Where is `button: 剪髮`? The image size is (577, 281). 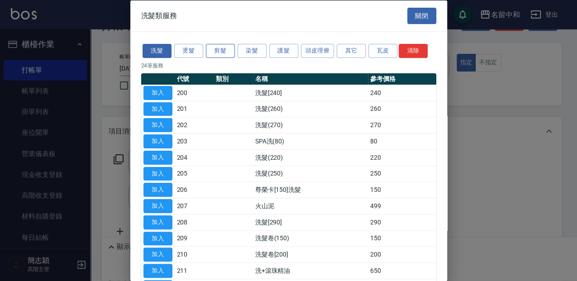 button: 剪髮 is located at coordinates (220, 51).